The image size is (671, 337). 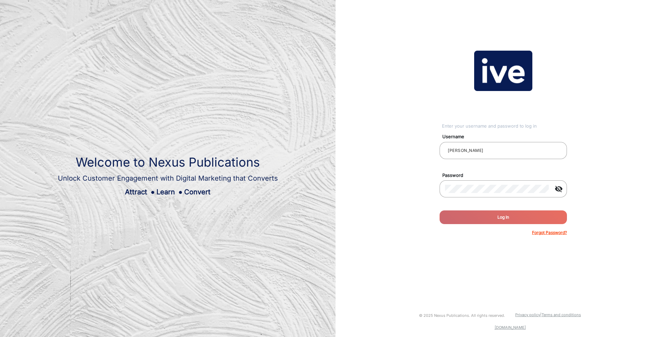 What do you see at coordinates (550, 233) in the screenshot?
I see `p: Forgot Password?` at bounding box center [550, 233].